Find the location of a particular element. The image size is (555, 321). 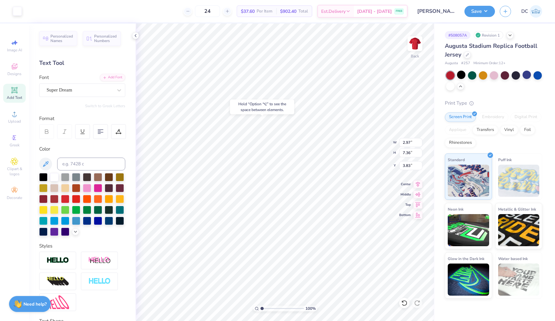

img: Free Distort is located at coordinates (58, 302).